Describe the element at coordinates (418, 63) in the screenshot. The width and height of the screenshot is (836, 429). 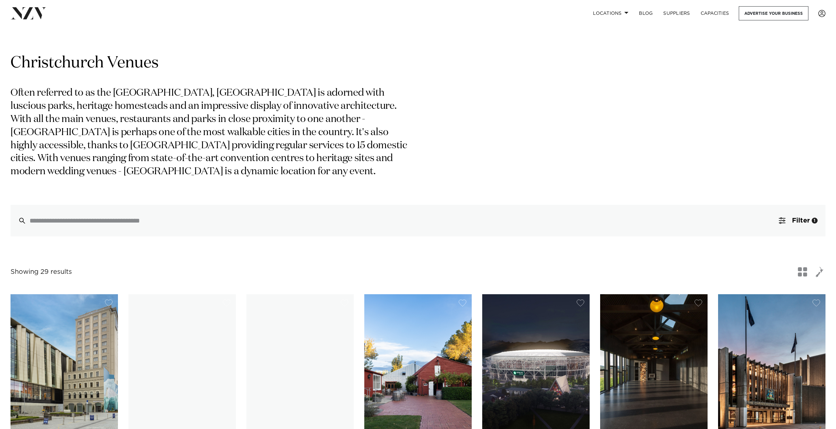
I see `h1: Christchurch Venues` at that location.